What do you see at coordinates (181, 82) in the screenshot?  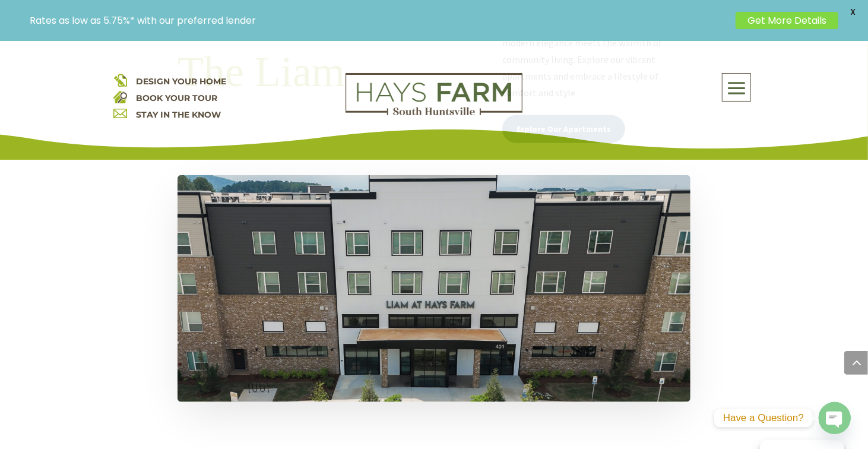 I see `span: DESIGN YOUR HOME` at bounding box center [181, 82].